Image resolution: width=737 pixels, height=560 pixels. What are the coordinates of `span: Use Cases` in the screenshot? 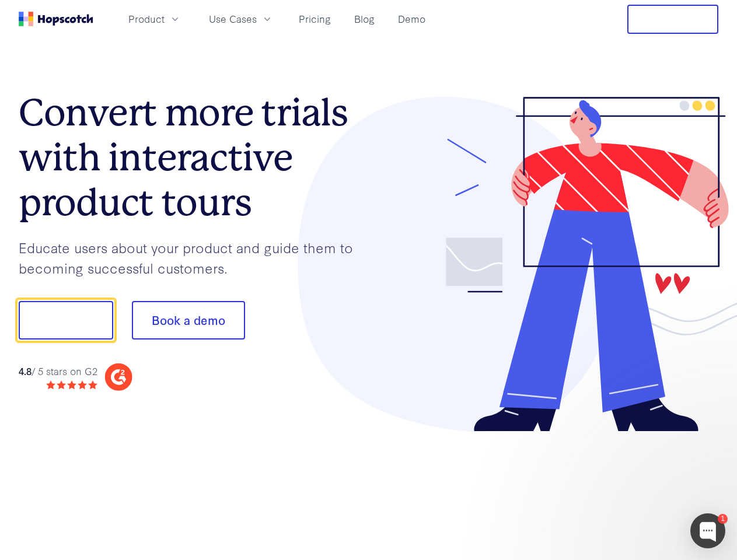 It's located at (233, 19).